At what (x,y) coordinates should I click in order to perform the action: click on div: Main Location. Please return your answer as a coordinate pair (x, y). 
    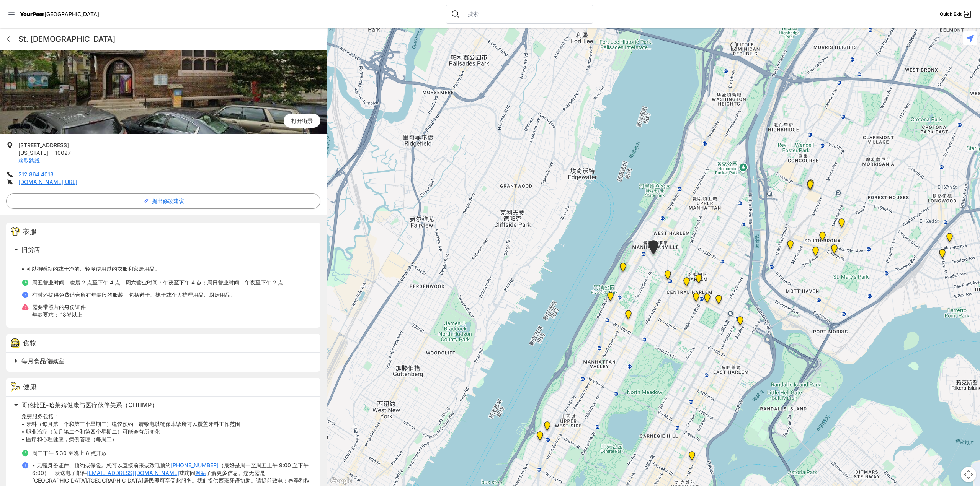
    Looking at the image, I should click on (740, 322).